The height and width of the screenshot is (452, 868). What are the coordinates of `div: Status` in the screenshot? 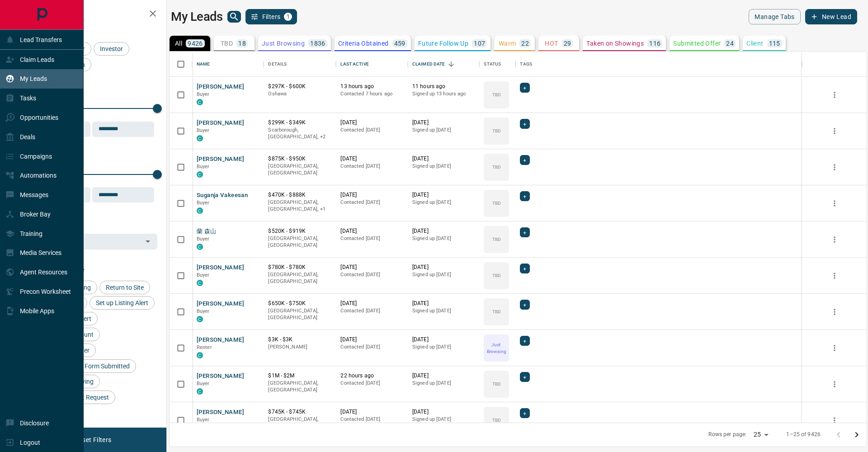 It's located at (492, 64).